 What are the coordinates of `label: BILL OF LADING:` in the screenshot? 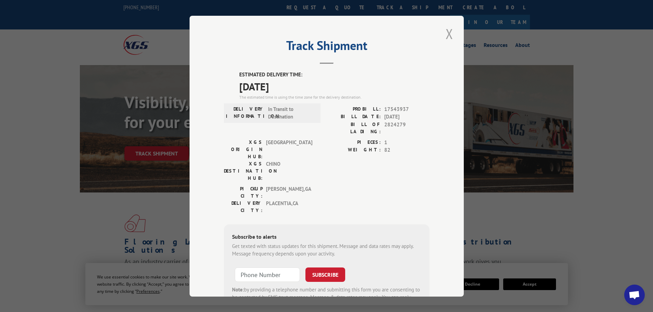 It's located at (354, 128).